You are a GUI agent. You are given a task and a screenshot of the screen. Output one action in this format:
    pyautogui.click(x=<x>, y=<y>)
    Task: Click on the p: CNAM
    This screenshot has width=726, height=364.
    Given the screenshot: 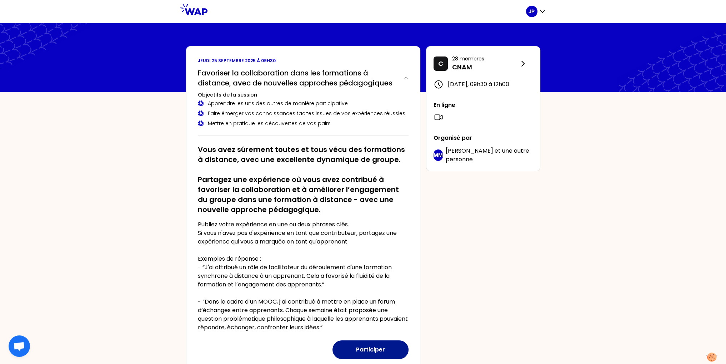 What is the action you would take?
    pyautogui.click(x=485, y=67)
    